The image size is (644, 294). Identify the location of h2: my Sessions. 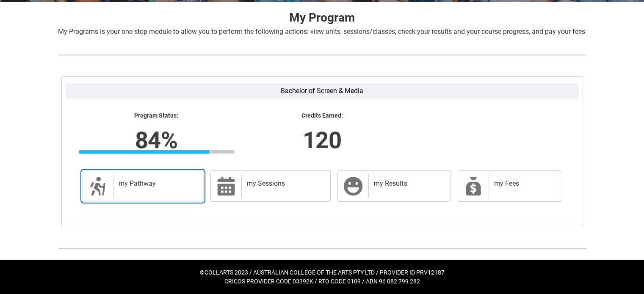
(284, 183).